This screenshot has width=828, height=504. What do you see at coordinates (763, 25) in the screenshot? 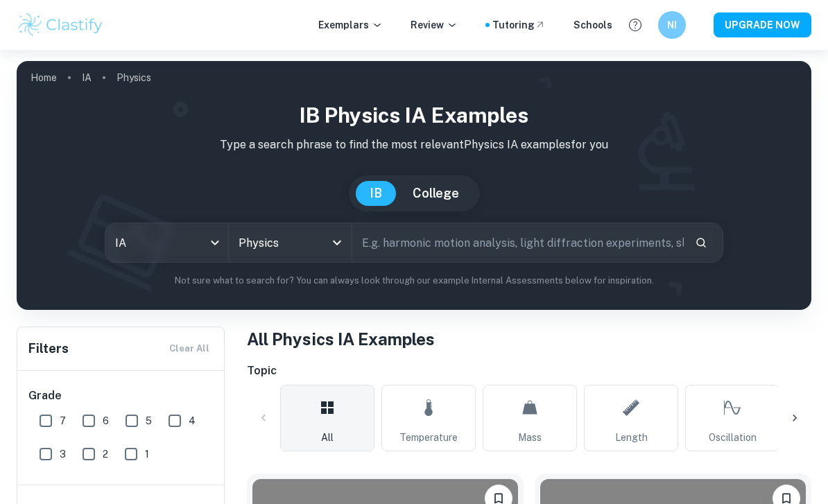
I see `button: UPGRADE NOW` at bounding box center [763, 25].